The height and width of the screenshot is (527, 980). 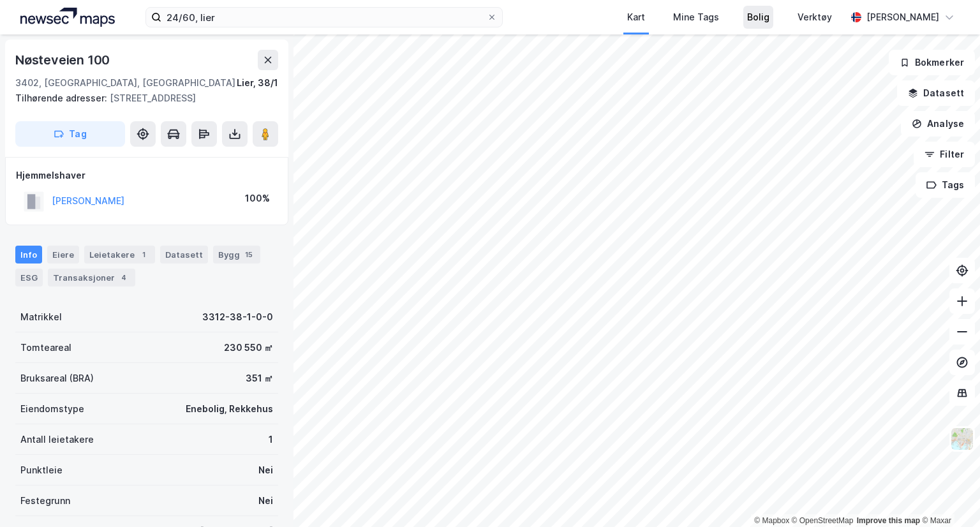 I want to click on a: Mapbox, so click(x=772, y=521).